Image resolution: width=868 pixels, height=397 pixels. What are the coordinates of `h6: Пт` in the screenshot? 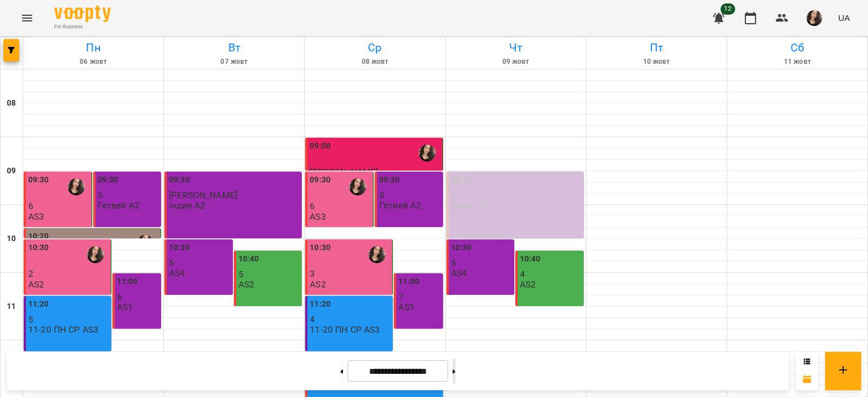 It's located at (657, 48).